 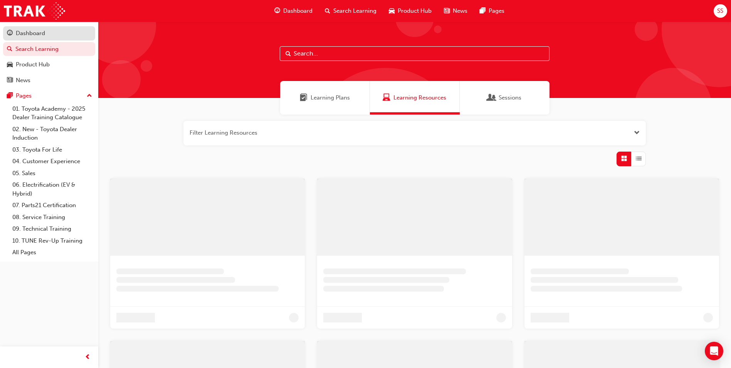 I want to click on span: Product Hub, so click(x=415, y=11).